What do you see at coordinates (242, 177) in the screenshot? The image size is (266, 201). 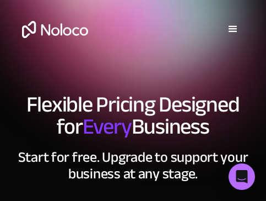 I see `div: Open Intercom Messenger` at bounding box center [242, 177].